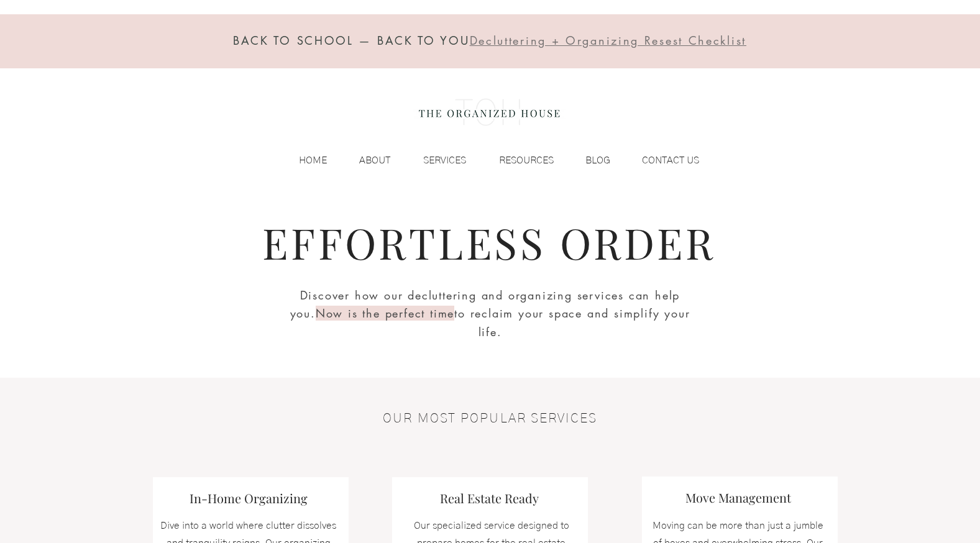  I want to click on p: RESOURCES, so click(526, 161).